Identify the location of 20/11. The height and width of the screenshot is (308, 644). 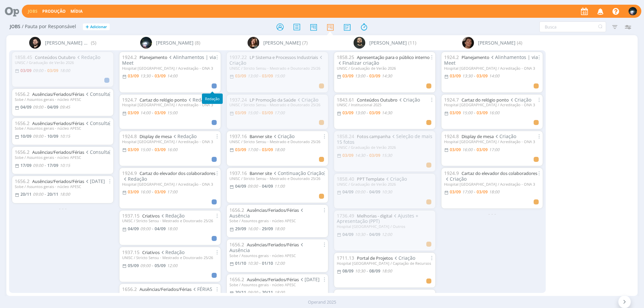
(268, 292).